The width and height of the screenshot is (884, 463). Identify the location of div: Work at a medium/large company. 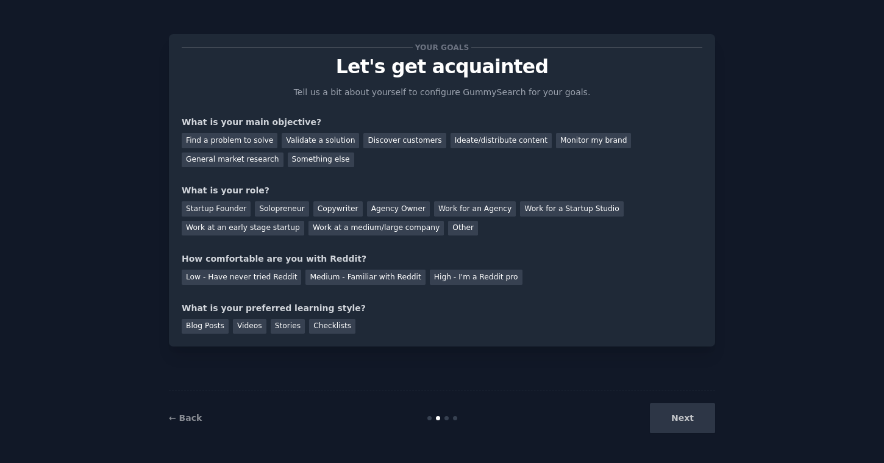
(376, 228).